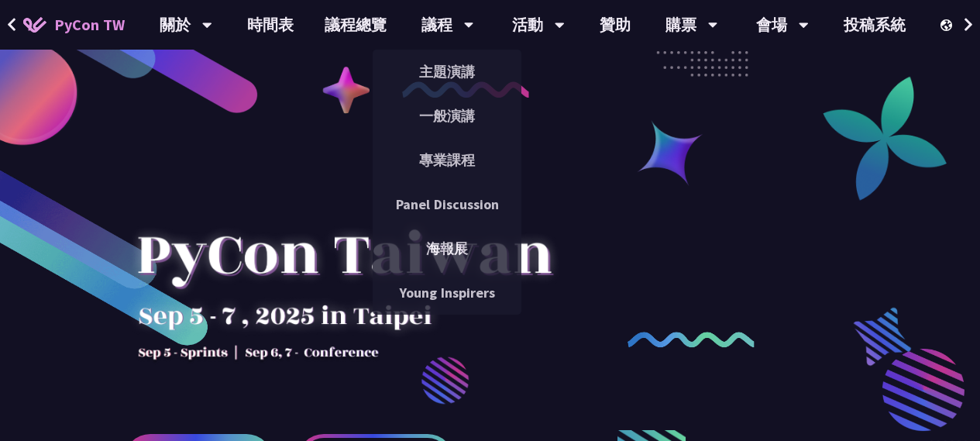 Image resolution: width=980 pixels, height=441 pixels. What do you see at coordinates (447, 115) in the screenshot?
I see `a: 一般演講` at bounding box center [447, 115].